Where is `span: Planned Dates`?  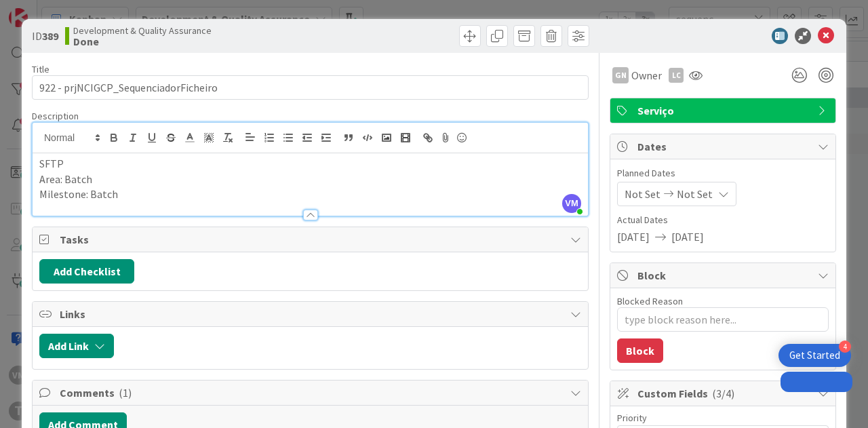 span: Planned Dates is located at coordinates (723, 173).